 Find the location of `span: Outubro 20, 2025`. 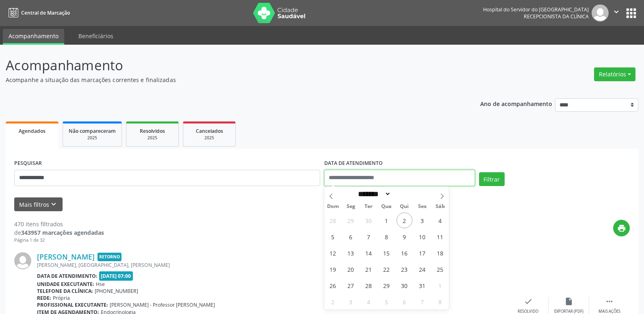

span: Outubro 20, 2025 is located at coordinates (351, 269).